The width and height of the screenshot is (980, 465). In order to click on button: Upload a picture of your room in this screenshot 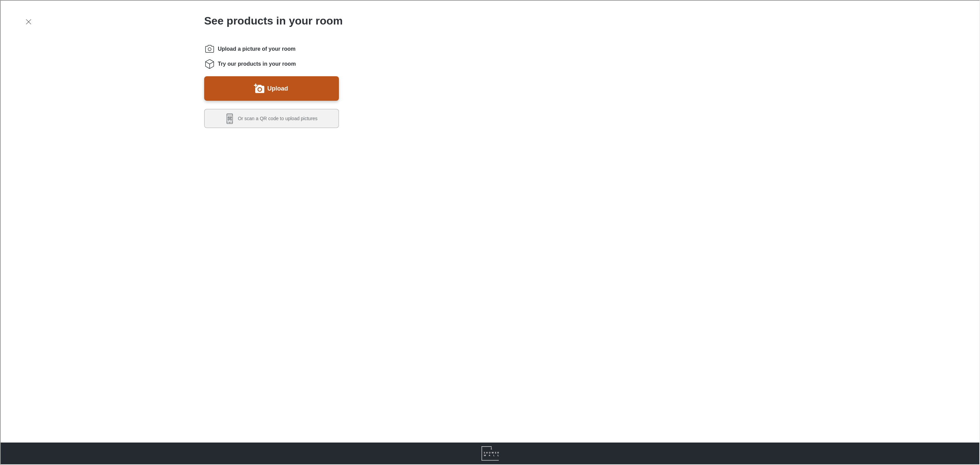, I will do `click(271, 88)`.